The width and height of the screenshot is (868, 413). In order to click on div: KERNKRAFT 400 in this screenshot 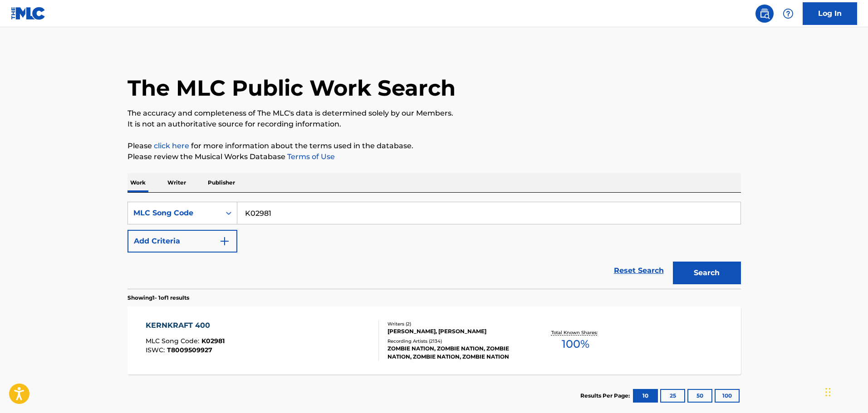, I will do `click(185, 325)`.